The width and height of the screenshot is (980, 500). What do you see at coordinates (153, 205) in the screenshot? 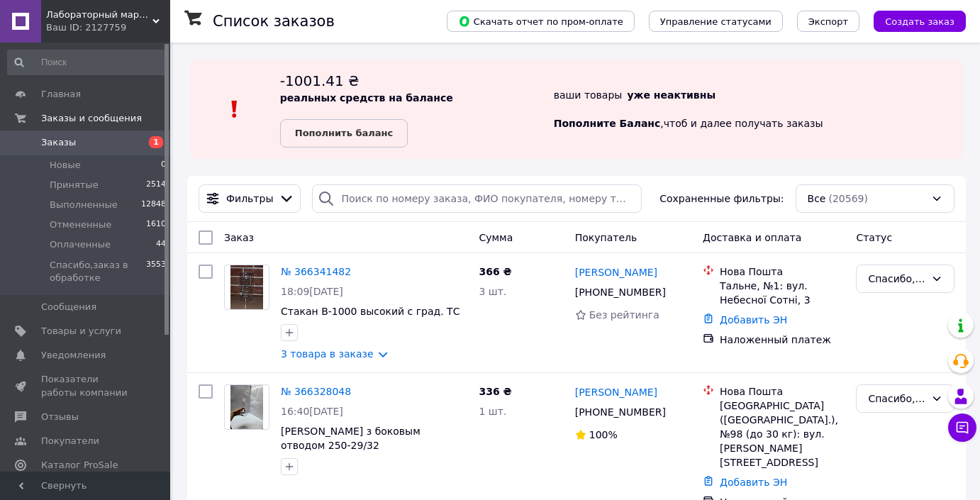
I see `span: 12848` at bounding box center [153, 205].